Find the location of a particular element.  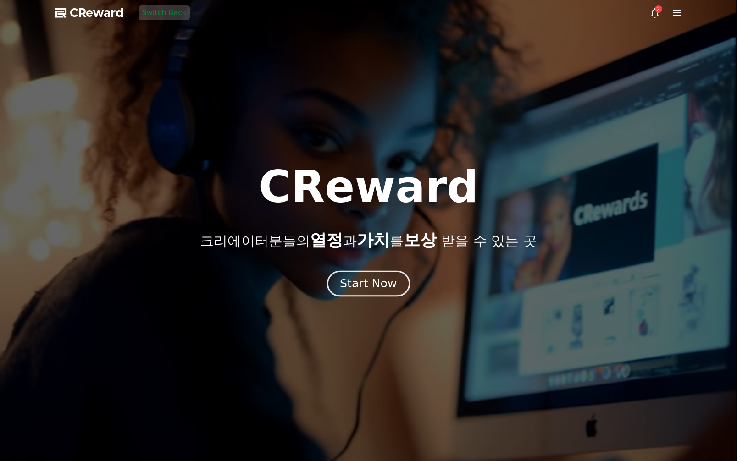

a: CReward is located at coordinates (89, 13).